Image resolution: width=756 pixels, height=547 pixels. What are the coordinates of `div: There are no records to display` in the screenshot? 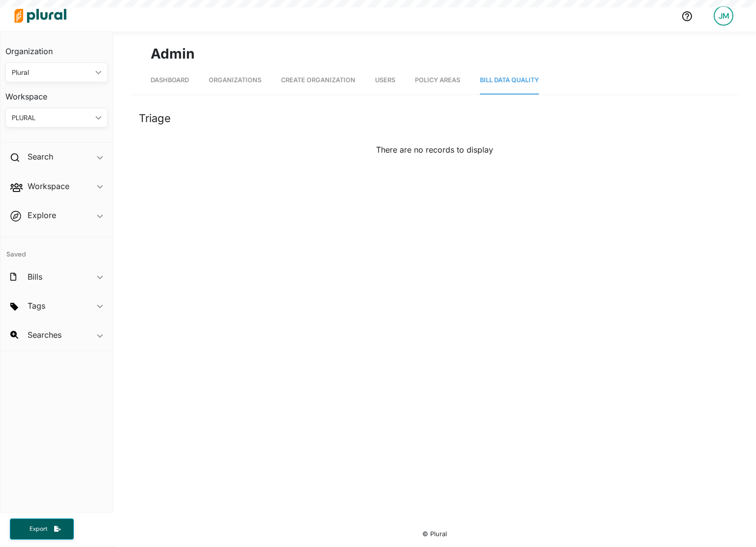 It's located at (435, 150).